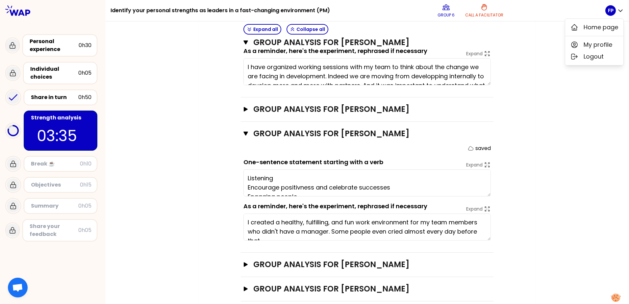  I want to click on div: Break ☕️, so click(55, 164).